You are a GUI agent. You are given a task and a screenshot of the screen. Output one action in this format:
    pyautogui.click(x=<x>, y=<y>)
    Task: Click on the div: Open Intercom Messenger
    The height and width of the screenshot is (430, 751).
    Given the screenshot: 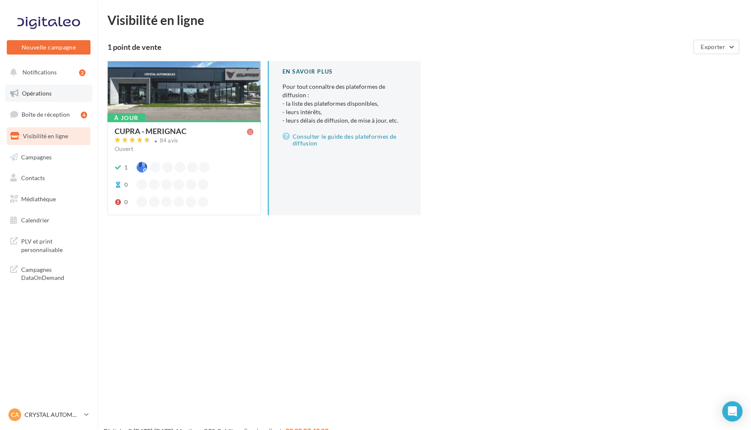 What is the action you would take?
    pyautogui.click(x=733, y=412)
    